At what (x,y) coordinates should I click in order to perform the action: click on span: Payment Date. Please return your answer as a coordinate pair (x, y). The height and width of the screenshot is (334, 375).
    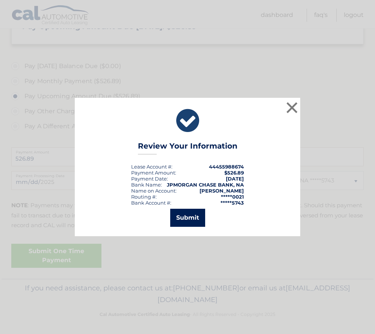
    Looking at the image, I should click on (149, 179).